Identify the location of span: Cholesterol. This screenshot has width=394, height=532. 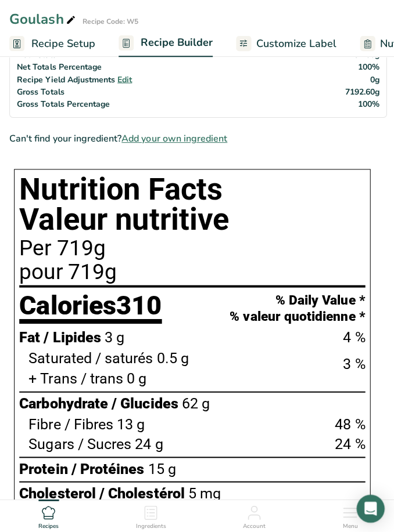
(57, 491).